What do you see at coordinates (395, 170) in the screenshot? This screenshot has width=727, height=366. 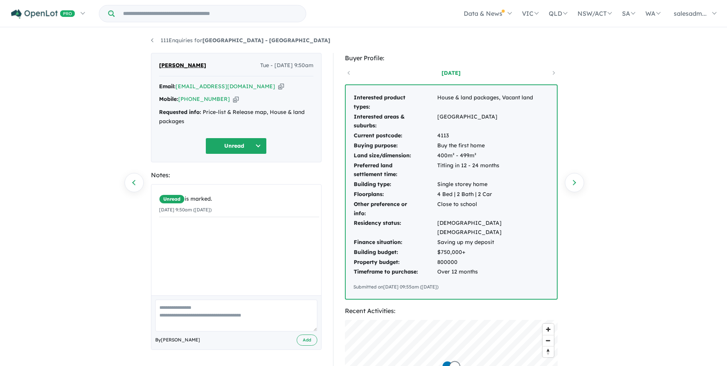 I see `td: Preferred land settlement time:` at bounding box center [395, 170].